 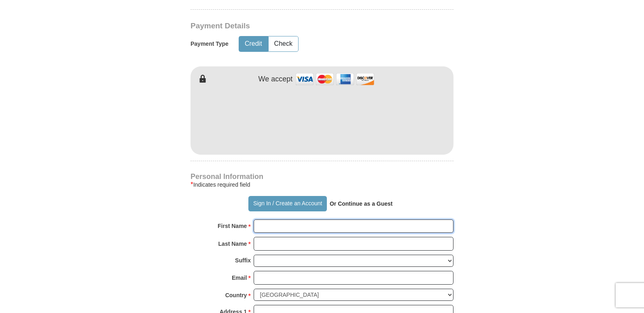 What do you see at coordinates (209, 44) in the screenshot?
I see `h5: Payment Type` at bounding box center [209, 44].